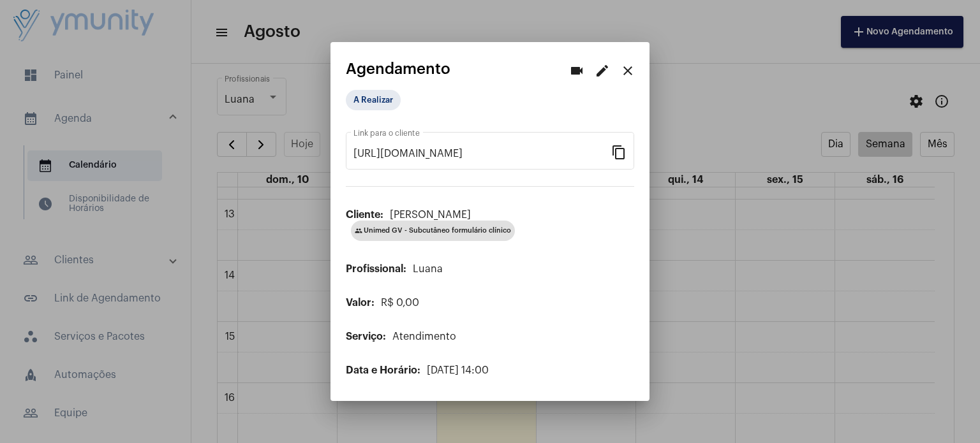 The width and height of the screenshot is (980, 443). Describe the element at coordinates (398, 69) in the screenshot. I see `span: Agendamento` at that location.